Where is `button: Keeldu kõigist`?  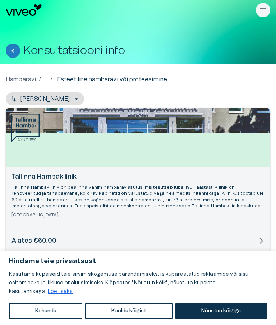 button: Keeldu kõigist is located at coordinates (129, 311).